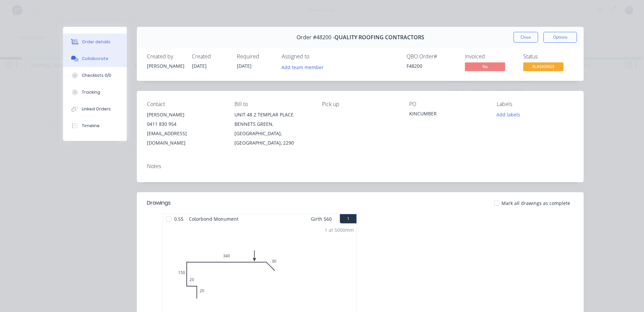  Describe the element at coordinates (432, 56) in the screenshot. I see `div: QBO Order #` at that location.